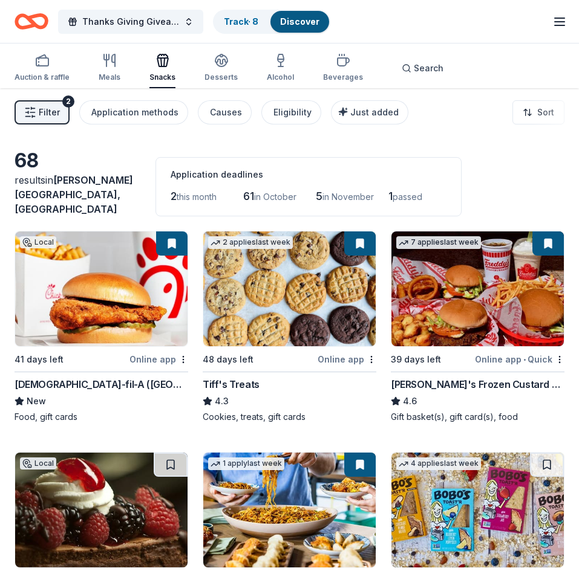 The image size is (579, 571). What do you see at coordinates (221, 401) in the screenshot?
I see `span: 4.3` at bounding box center [221, 401].